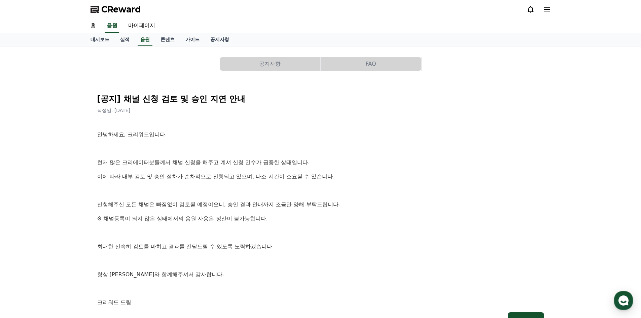 This screenshot has height=318, width=641. I want to click on p: 안녕하세요, 크리워드입니다., so click(320, 134).